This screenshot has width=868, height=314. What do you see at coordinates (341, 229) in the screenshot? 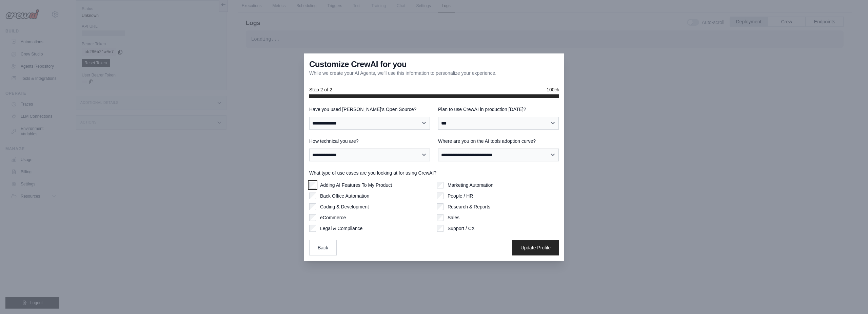
I see `label: Legal & Compliance` at bounding box center [341, 229].